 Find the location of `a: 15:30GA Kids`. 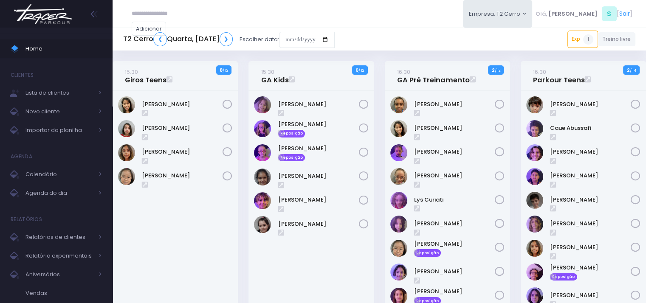

a: 15:30GA Kids is located at coordinates (275, 76).